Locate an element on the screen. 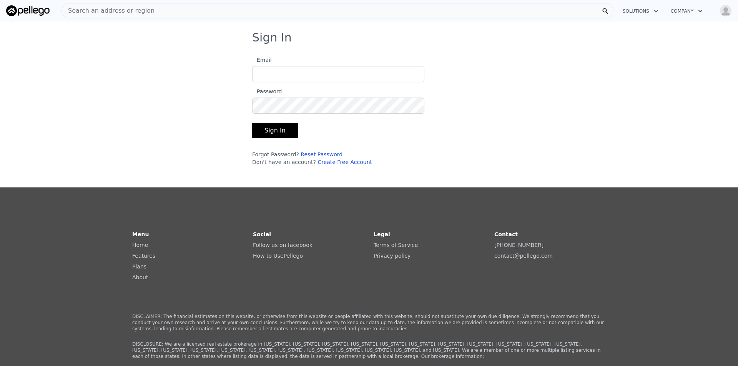  button: Solutions is located at coordinates (641, 11).